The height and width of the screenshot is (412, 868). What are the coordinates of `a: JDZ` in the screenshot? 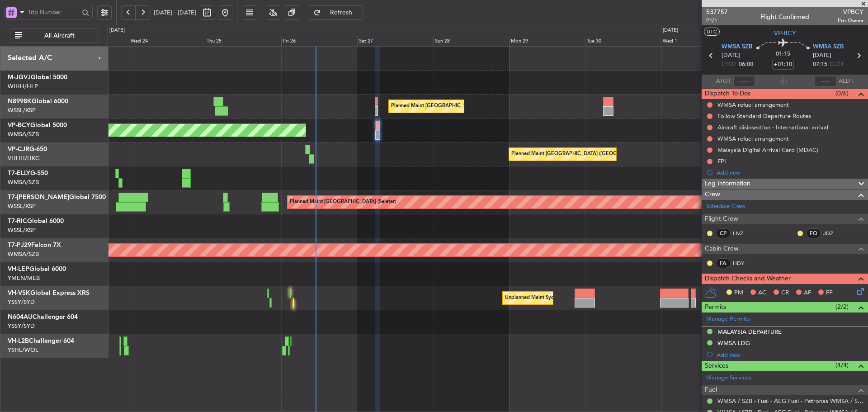 It's located at (834, 233).